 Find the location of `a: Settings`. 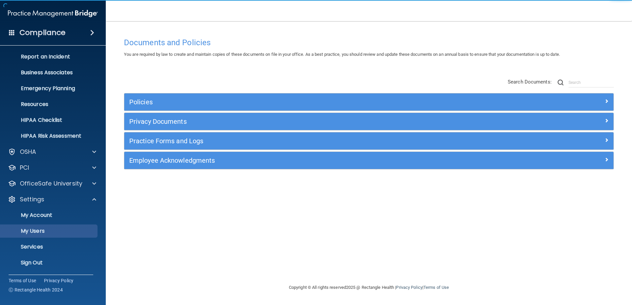

a: Settings is located at coordinates (52, 200).